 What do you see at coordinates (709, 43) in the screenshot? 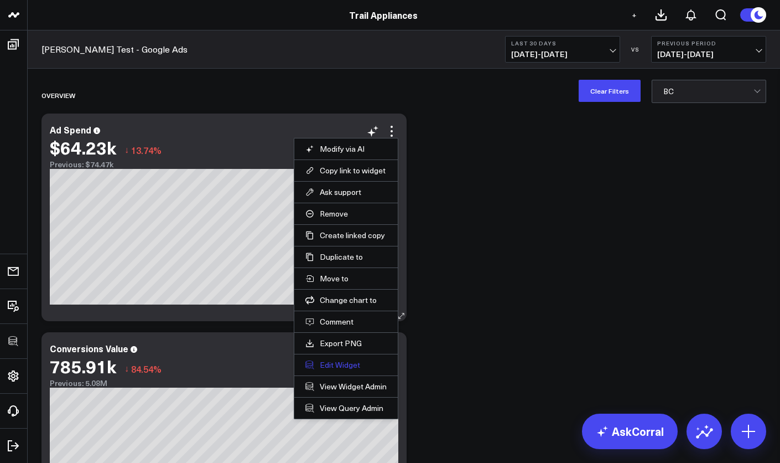
I see `b: Previous Period` at bounding box center [709, 43].